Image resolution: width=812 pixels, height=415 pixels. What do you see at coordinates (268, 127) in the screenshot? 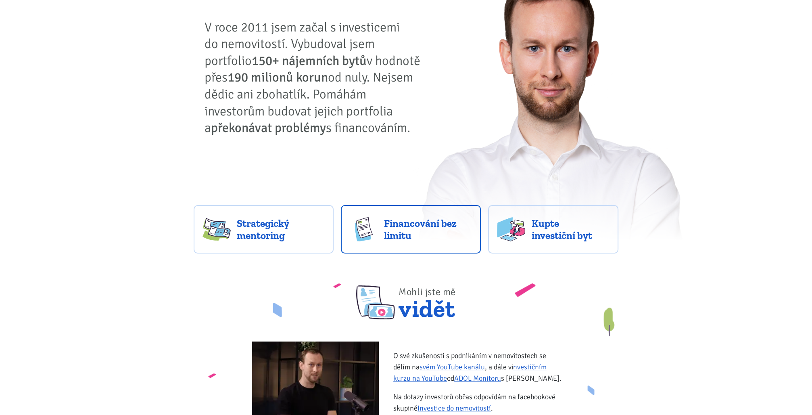
I see `strong: překonávat problémy` at bounding box center [268, 127].